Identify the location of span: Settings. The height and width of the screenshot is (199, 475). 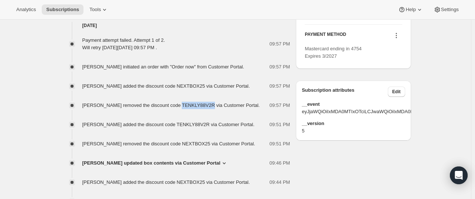
(449, 10).